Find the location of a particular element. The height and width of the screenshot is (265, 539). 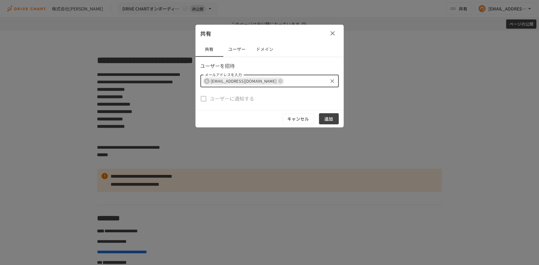

button: キャンセル is located at coordinates (298, 119).